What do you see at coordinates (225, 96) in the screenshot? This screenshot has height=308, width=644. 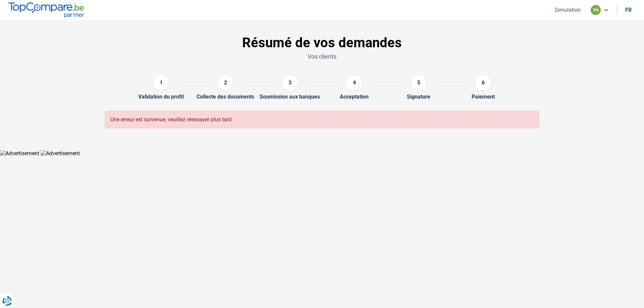 I see `div: Collecte des documents` at bounding box center [225, 96].